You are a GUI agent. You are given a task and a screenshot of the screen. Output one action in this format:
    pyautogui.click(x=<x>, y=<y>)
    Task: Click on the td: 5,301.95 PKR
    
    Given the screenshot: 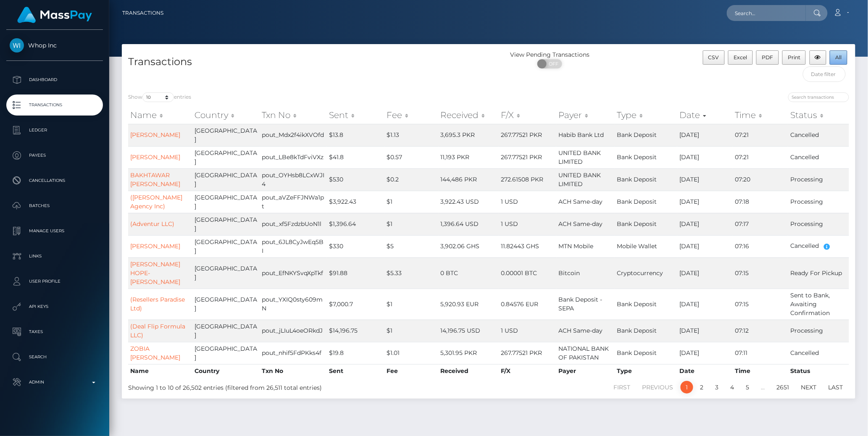 What is the action you would take?
    pyautogui.click(x=469, y=353)
    